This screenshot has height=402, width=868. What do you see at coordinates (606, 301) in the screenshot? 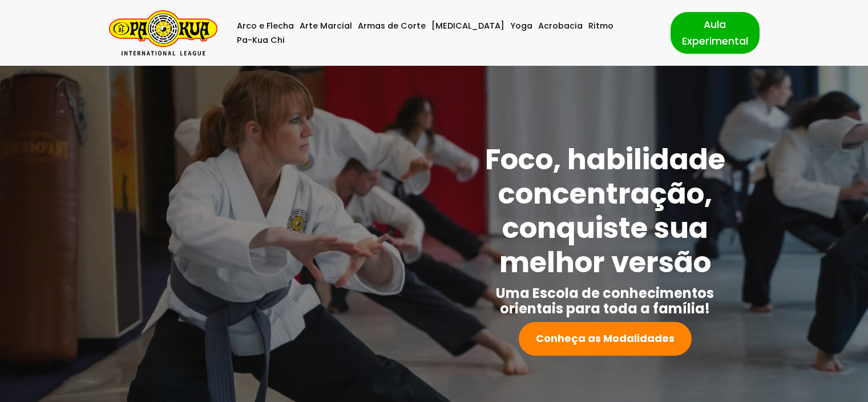
I see `strong: Uma Escola de conhecimentos orientais para toda a família!` at bounding box center [606, 301].